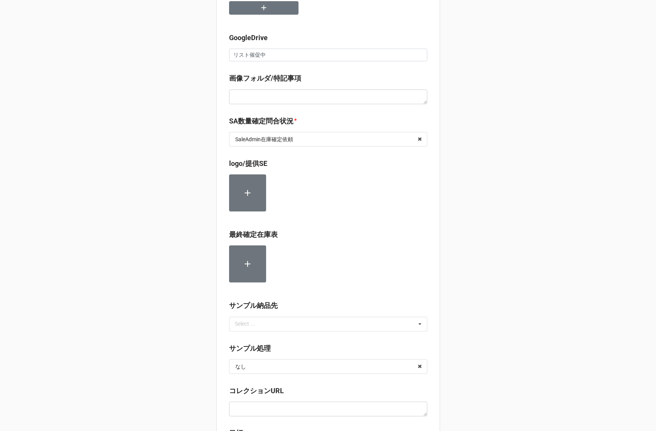 This screenshot has height=431, width=656. Describe the element at coordinates (248, 163) in the screenshot. I see `label: logo/提供SE` at that location.